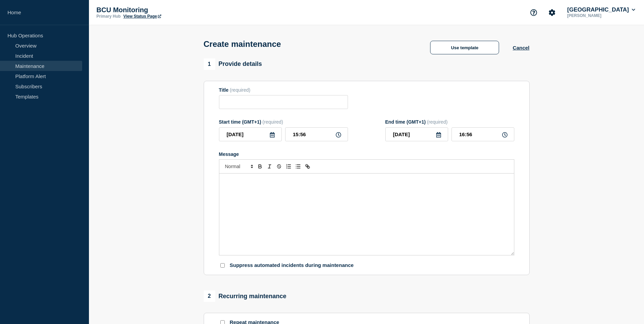  I want to click on div: Start time (GMT+1), so click(284, 122).